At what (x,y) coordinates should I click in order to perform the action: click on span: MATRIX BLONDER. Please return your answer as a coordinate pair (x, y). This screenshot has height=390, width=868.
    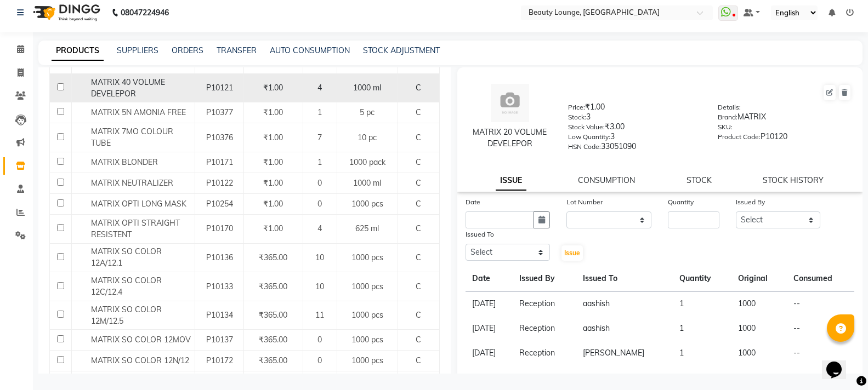
    Looking at the image, I should click on (125, 162).